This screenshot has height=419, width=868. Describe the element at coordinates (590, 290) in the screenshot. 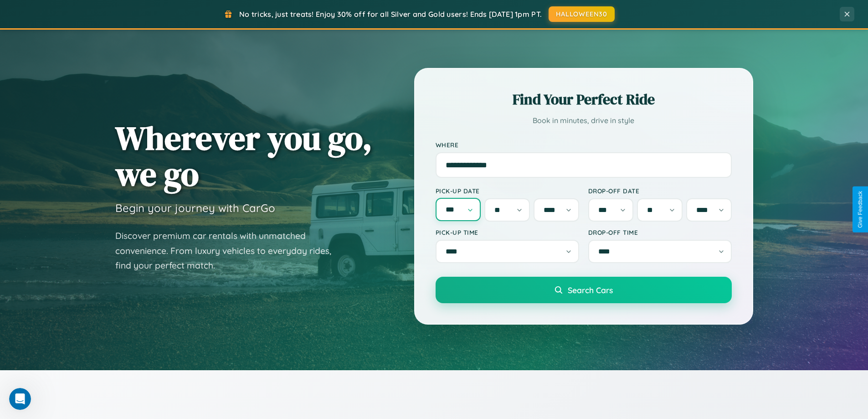

I see `span: Search Cars` at that location.